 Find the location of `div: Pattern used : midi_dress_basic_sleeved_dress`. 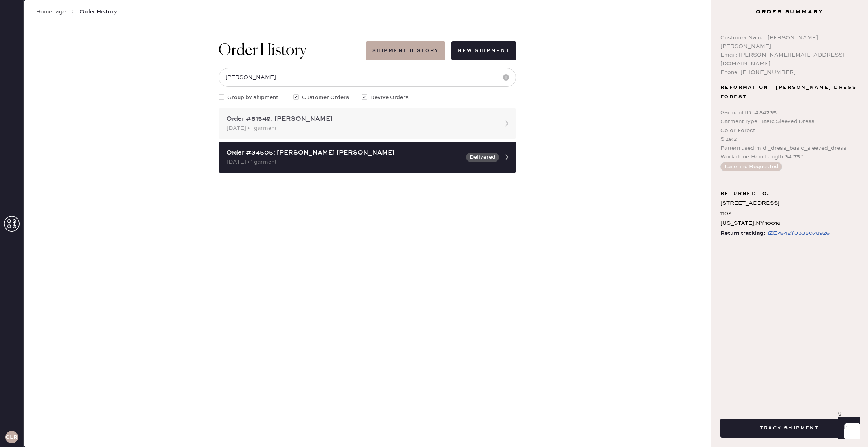

div: Pattern used : midi_dress_basic_sleeved_dress is located at coordinates (789, 148).